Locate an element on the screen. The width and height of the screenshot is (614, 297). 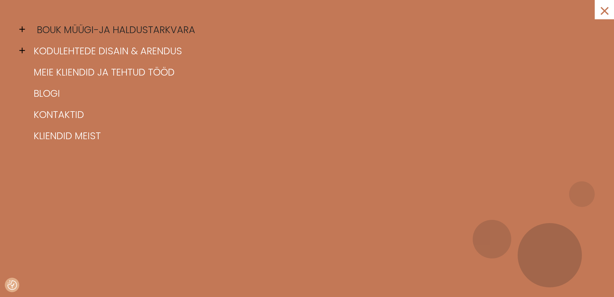
a: Blogi is located at coordinates (312, 93).